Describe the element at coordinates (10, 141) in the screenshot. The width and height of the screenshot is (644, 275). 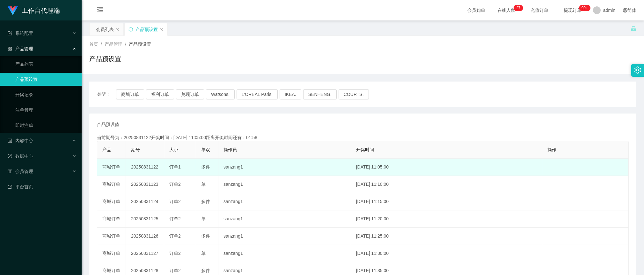
I see `i: 图标: profile` at that location.